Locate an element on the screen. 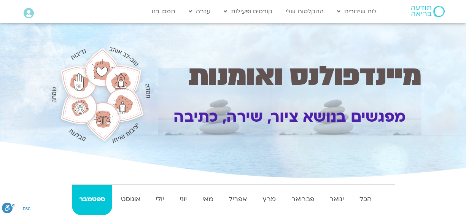  strong: אפריל is located at coordinates (238, 199).